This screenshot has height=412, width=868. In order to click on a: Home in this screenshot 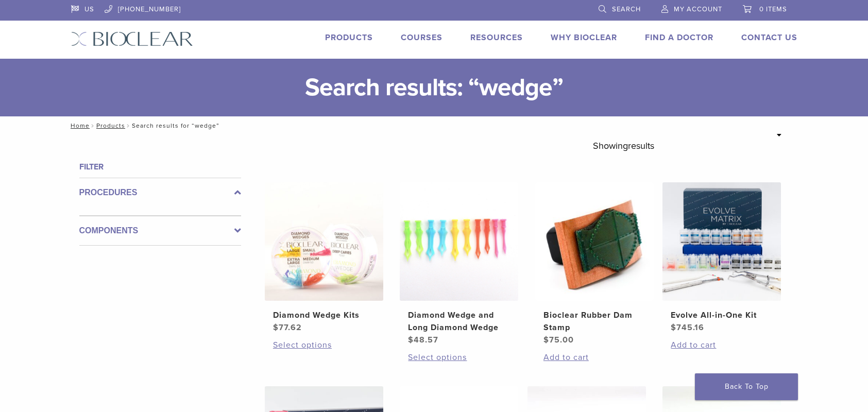, I will do `click(79, 126)`.